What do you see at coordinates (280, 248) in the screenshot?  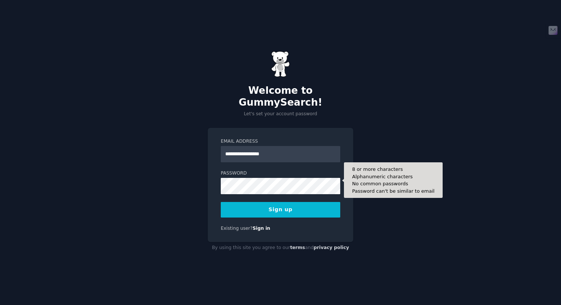 I see `div: By using this site you agree to our and` at bounding box center [280, 248].